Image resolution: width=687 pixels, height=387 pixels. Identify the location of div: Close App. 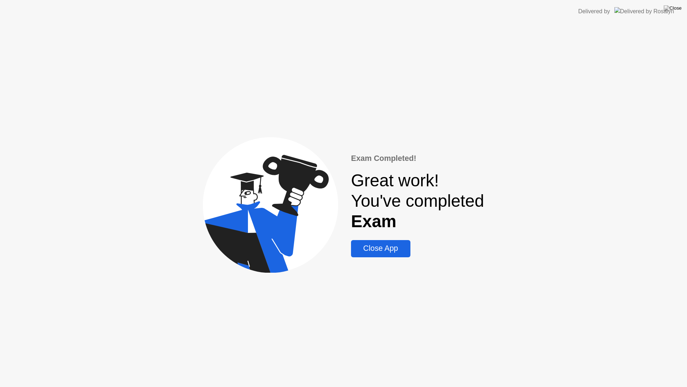
(380, 248).